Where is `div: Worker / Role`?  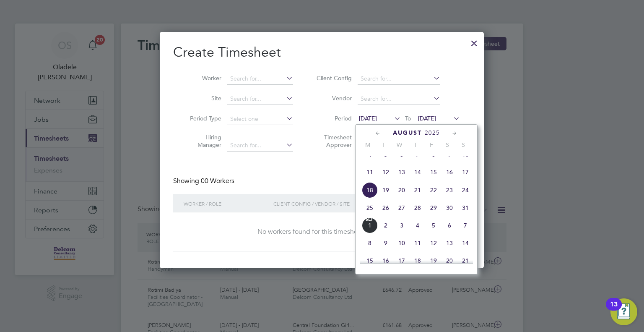
div: Worker / Role is located at coordinates (226, 204).